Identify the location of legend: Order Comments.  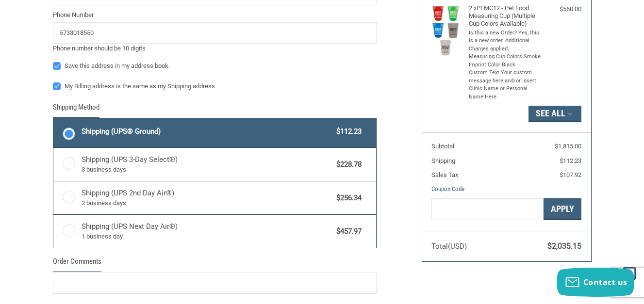
(77, 264).